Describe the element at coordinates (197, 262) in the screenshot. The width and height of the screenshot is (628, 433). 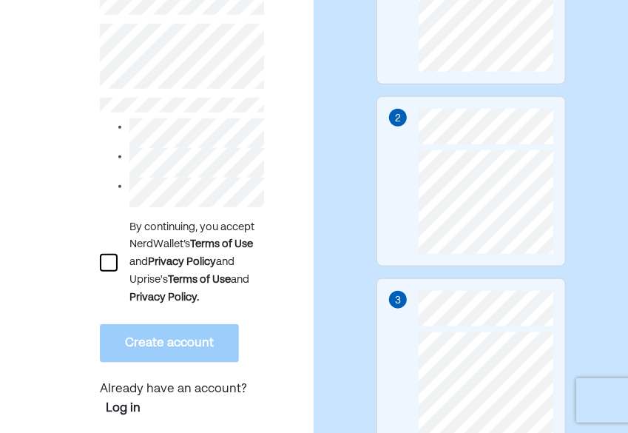
I see `div: By continuing, you accept NerdWallet’s and and Uprise's and` at that location.